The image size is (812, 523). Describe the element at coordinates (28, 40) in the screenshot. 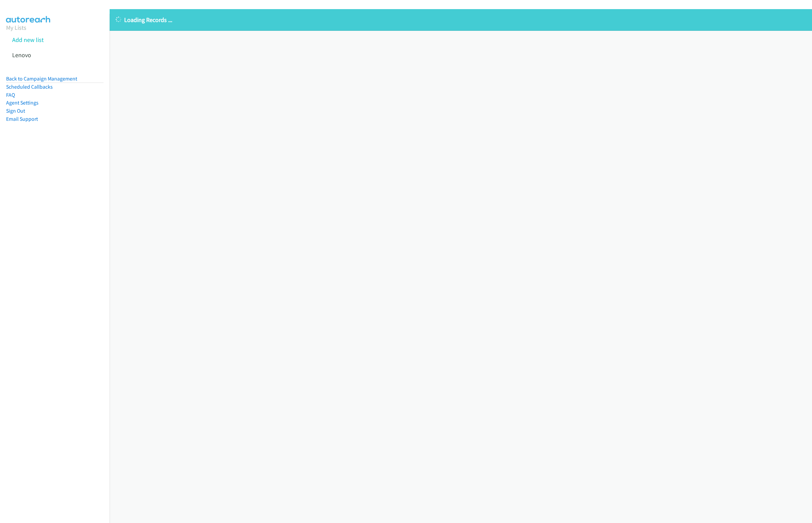

I see `a: Add new list` at that location.